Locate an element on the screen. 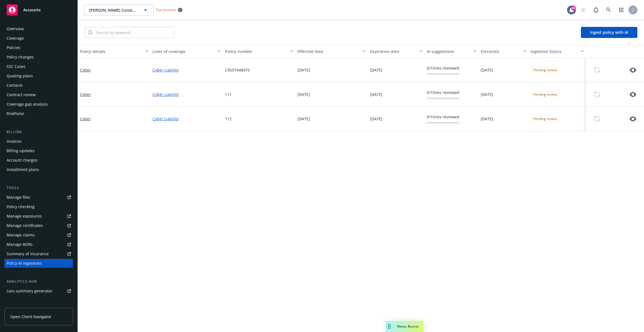 The image size is (644, 332). div: Invoices is located at coordinates (14, 142).